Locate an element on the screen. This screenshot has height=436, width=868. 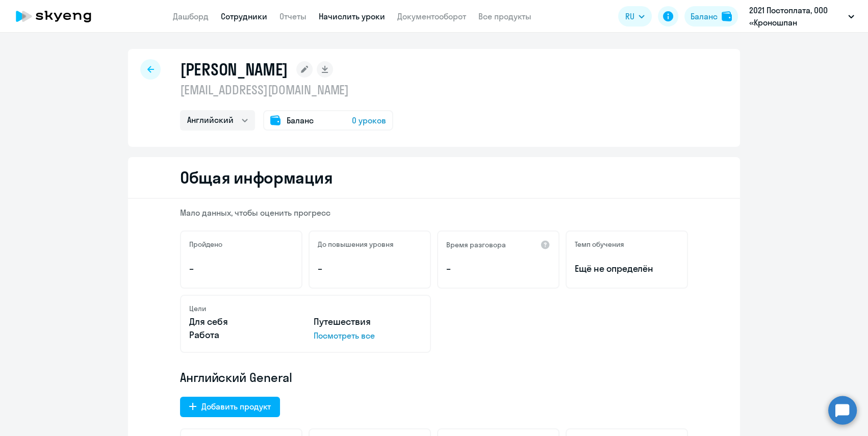
a: Начислить уроки is located at coordinates (352, 16).